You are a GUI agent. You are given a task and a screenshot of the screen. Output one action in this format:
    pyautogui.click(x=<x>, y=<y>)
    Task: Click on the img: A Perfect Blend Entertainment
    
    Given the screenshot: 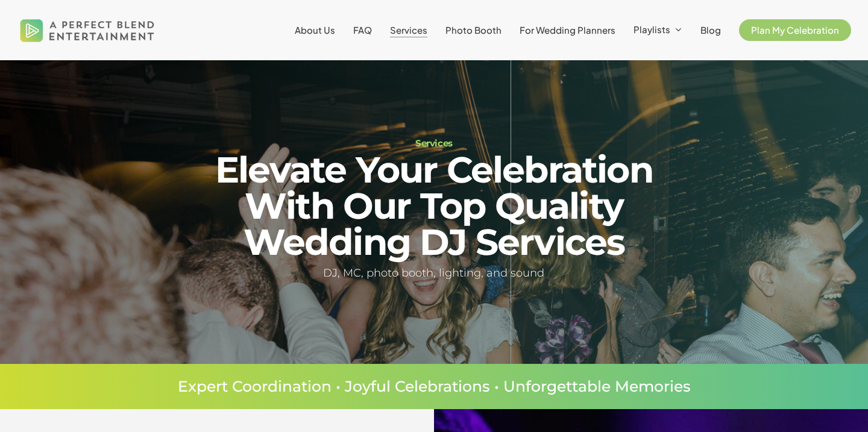 What is the action you would take?
    pyautogui.click(x=88, y=30)
    